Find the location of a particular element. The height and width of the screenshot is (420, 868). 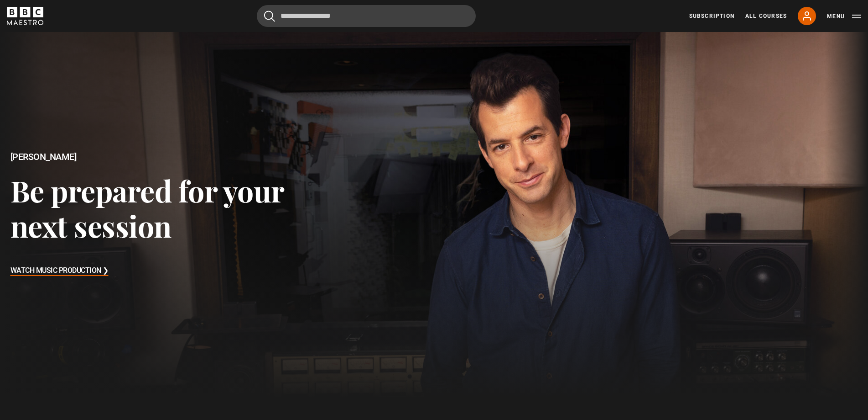

button: Toggle navigation is located at coordinates (844, 17).